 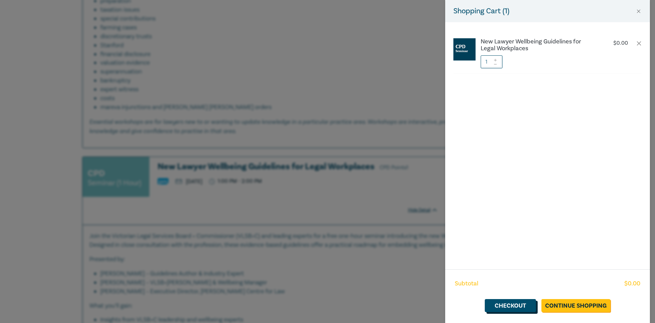 I want to click on h5: Shopping Cart ( 1 ), so click(x=482, y=11).